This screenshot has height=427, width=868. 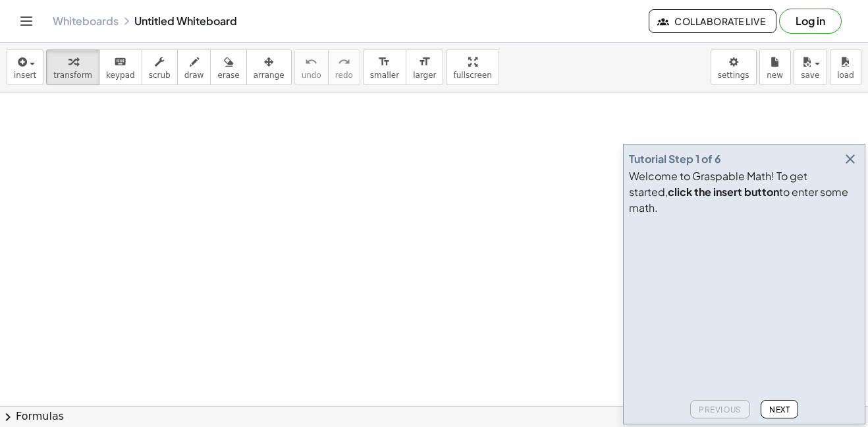 What do you see at coordinates (25, 75) in the screenshot?
I see `span: insert` at bounding box center [25, 75].